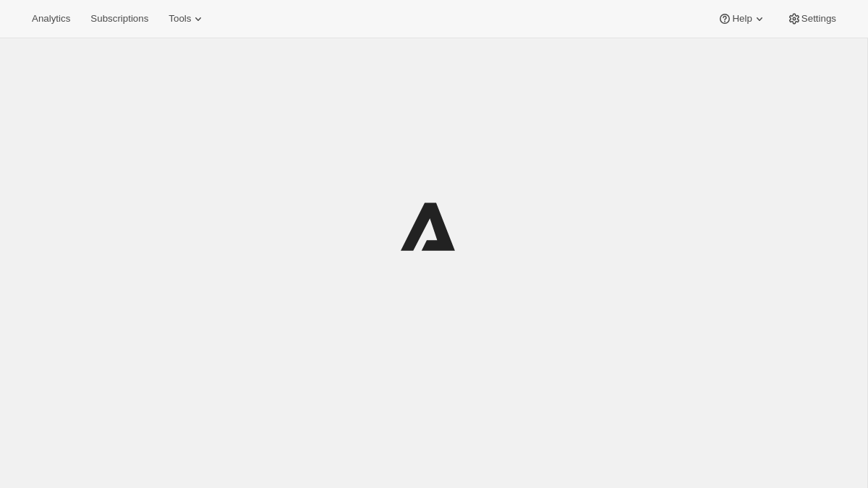 The width and height of the screenshot is (868, 488). What do you see at coordinates (119, 18) in the screenshot?
I see `button: Subscriptions` at bounding box center [119, 18].